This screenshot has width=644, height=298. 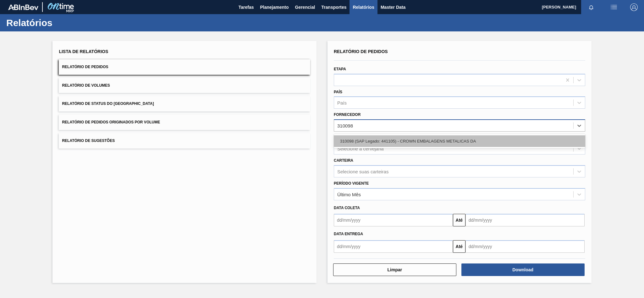 What do you see at coordinates (348, 234) in the screenshot?
I see `span: Data Entrega` at bounding box center [348, 234].